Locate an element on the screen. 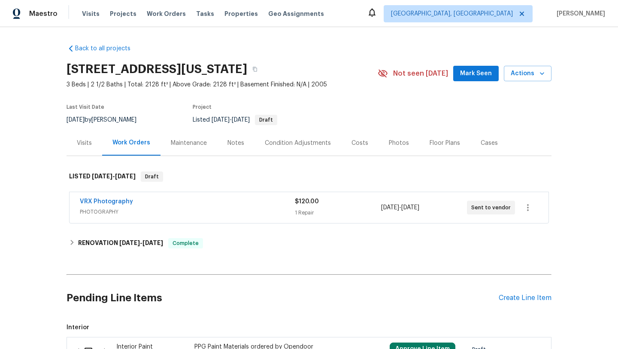  span: 3 Beds | 2 1/2 Baths | Total: 2128 ft² | Above Grade: 2128 ft² | Basement Finished: N/A | 2005 is located at coordinates (222, 85).